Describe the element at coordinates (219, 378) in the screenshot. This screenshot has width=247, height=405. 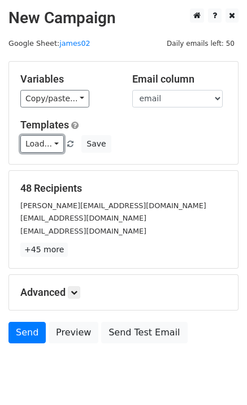
I see `div: Chat Widget` at that location.